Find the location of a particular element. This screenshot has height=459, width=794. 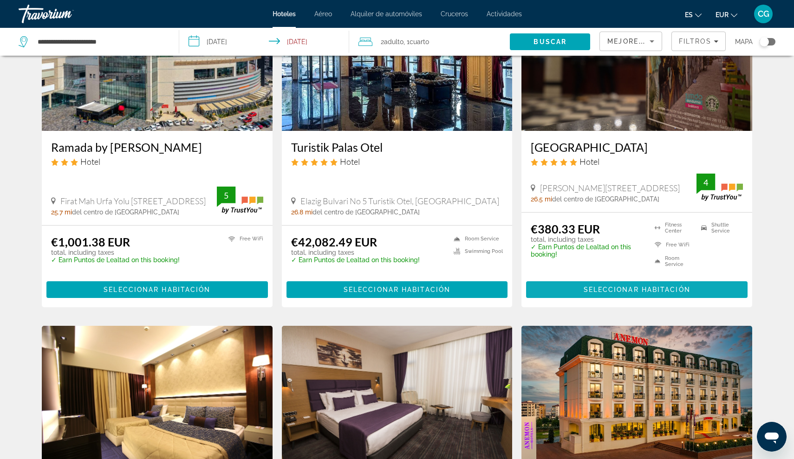

h3: Turistik Palas Otel is located at coordinates (397, 147).